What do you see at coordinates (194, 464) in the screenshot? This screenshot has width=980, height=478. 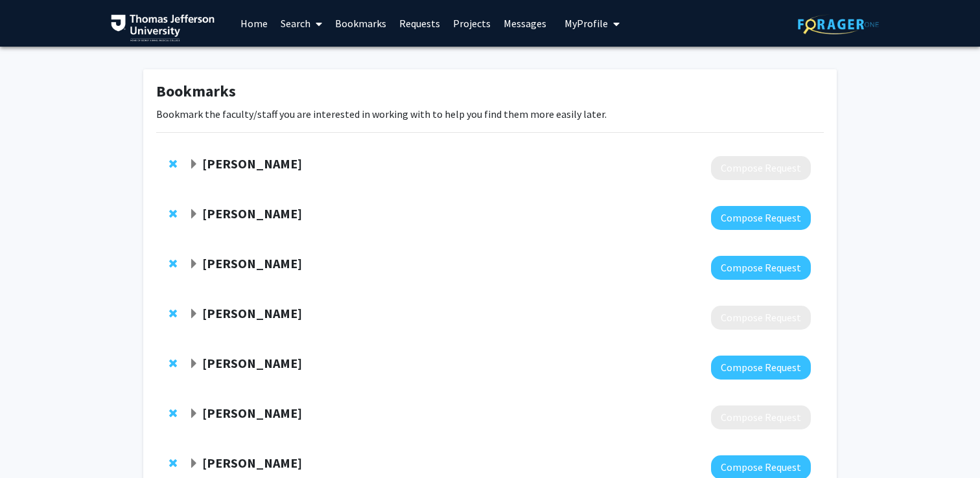 I see `span: Expand Aaron Wong Bookmark` at bounding box center [194, 464].